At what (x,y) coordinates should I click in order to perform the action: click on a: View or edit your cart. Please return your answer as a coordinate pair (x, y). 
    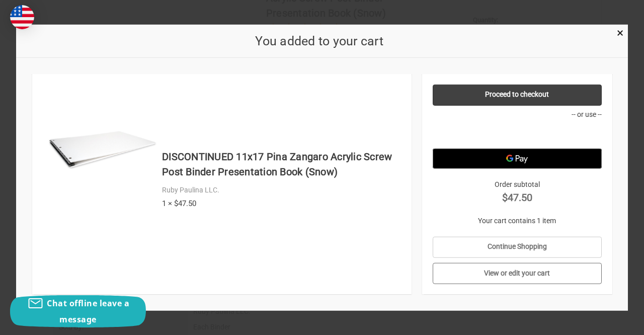
    Looking at the image, I should click on (517, 273).